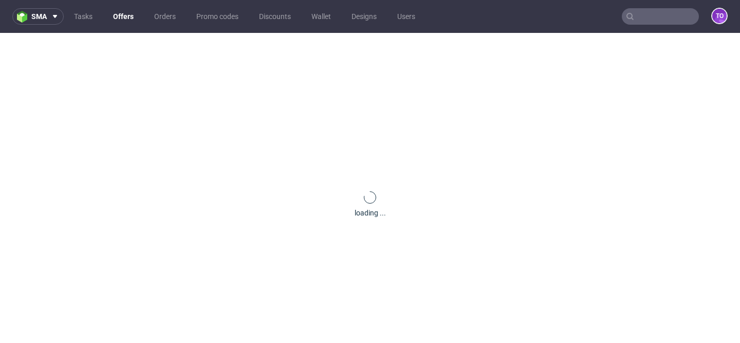 The height and width of the screenshot is (343, 740). Describe the element at coordinates (39, 16) in the screenshot. I see `span: sma` at that location.